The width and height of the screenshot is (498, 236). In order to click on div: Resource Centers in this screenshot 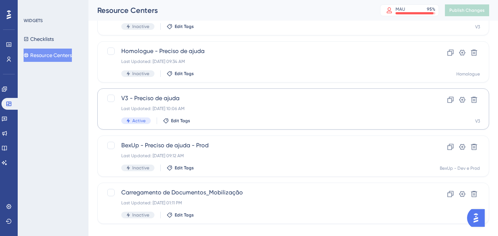, I will do `click(229, 10)`.